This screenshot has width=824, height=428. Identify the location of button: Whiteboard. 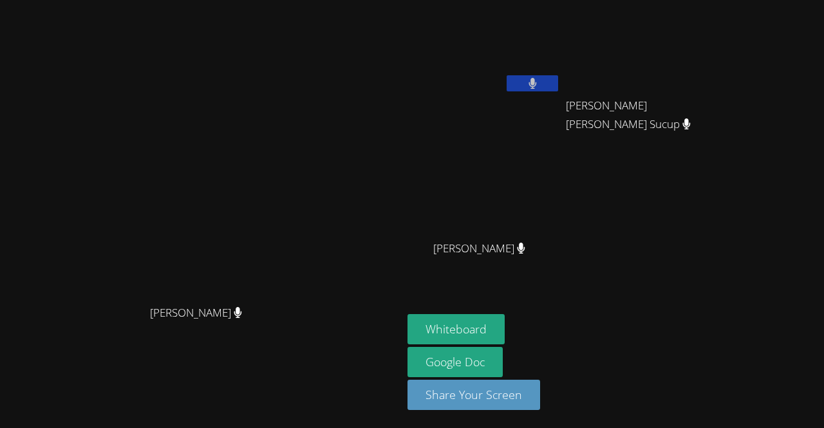
(456, 329).